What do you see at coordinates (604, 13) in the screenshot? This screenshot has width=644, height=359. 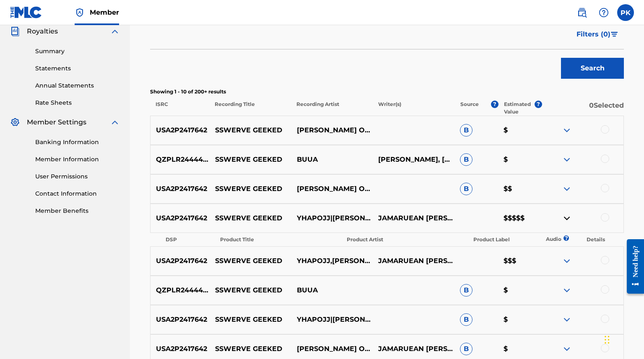 I see `img: help` at bounding box center [604, 13].